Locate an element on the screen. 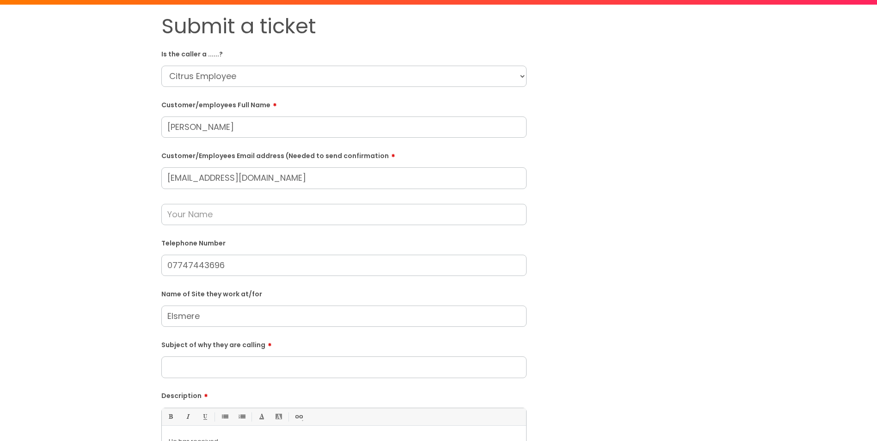 The image size is (877, 441). input: Email is located at coordinates (344, 178).